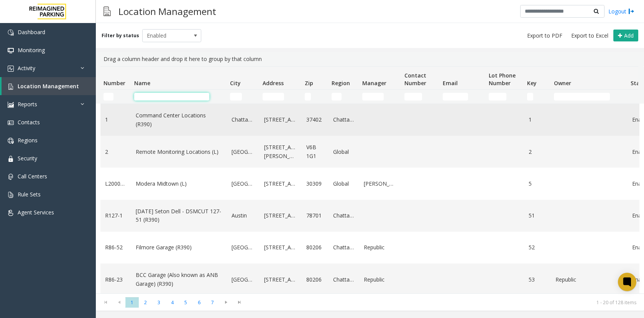 Image resolution: width=644 pixels, height=318 pixels. What do you see at coordinates (273, 97) in the screenshot?
I see `input: Address Filter` at bounding box center [273, 97].